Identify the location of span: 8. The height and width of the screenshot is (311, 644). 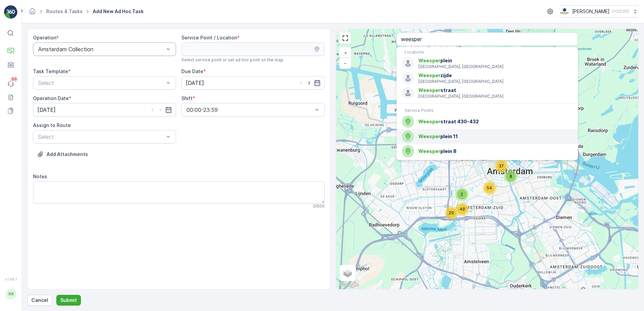
(511, 176).